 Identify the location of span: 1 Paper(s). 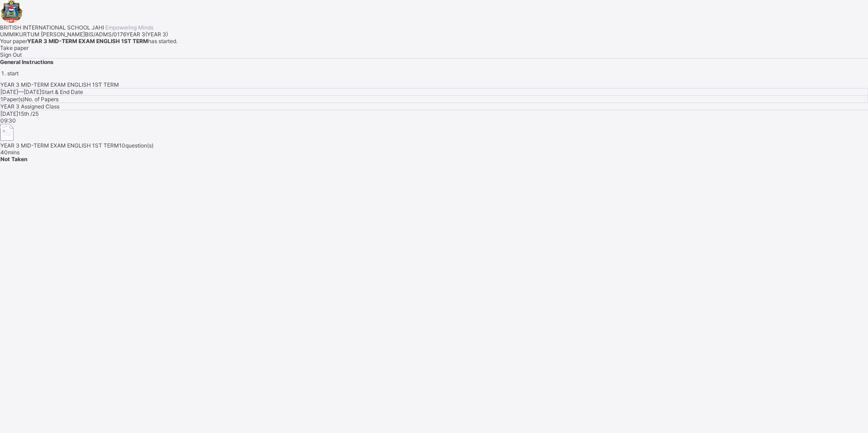
(12, 99).